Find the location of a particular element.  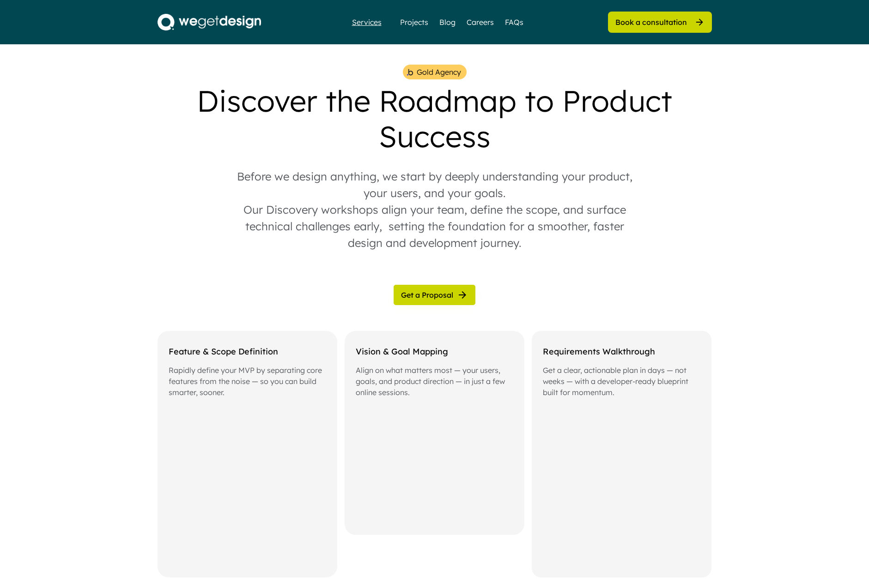

div: Blog is located at coordinates (447, 22).